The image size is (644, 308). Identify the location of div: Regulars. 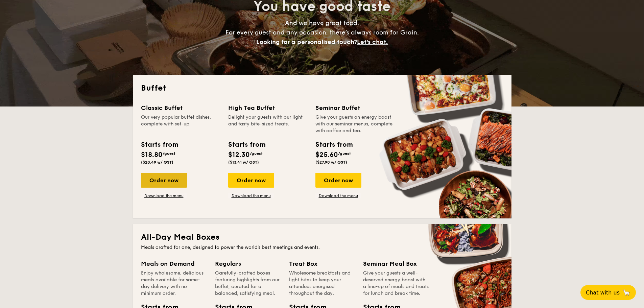
(248, 264).